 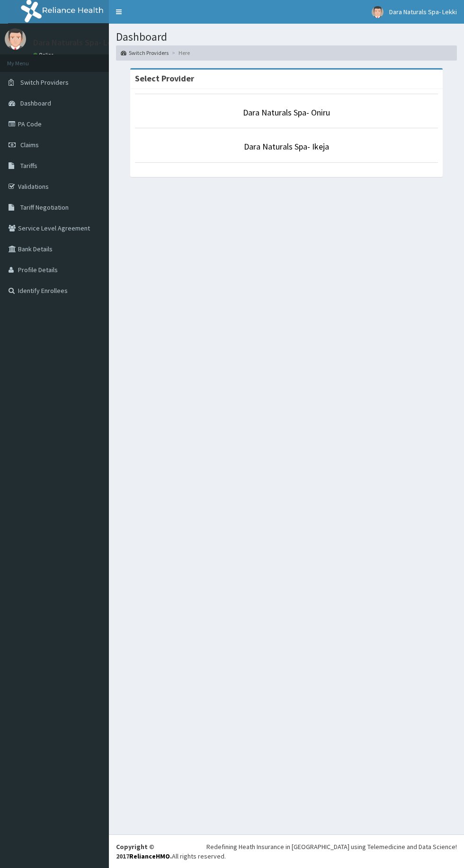 What do you see at coordinates (150, 857) in the screenshot?
I see `a: RelianceHMO` at bounding box center [150, 857].